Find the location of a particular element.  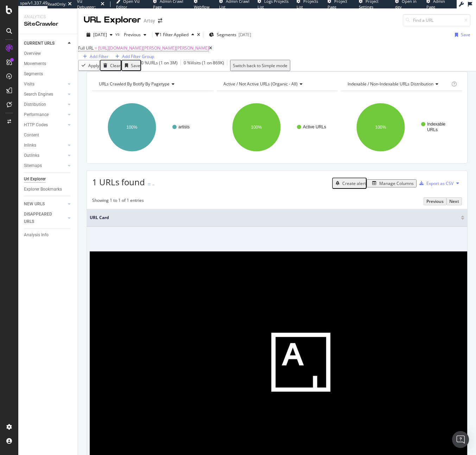

a: Content is located at coordinates (48, 135).